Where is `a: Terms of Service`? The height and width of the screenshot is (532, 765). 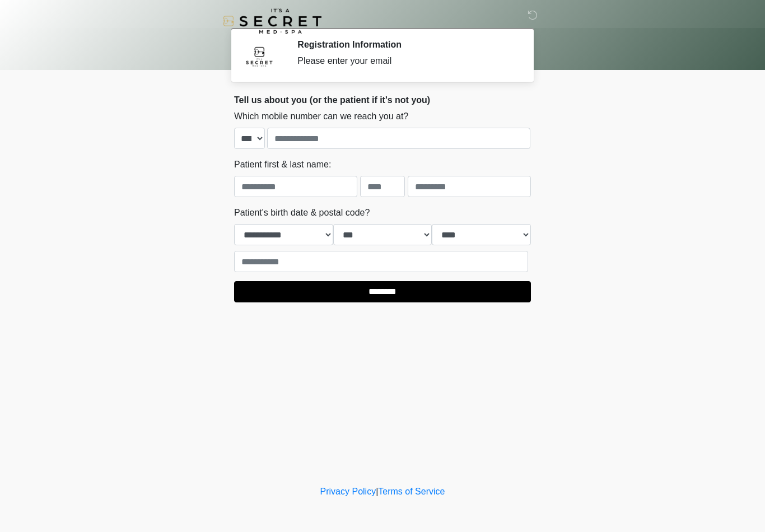
a: Terms of Service is located at coordinates (411, 491).